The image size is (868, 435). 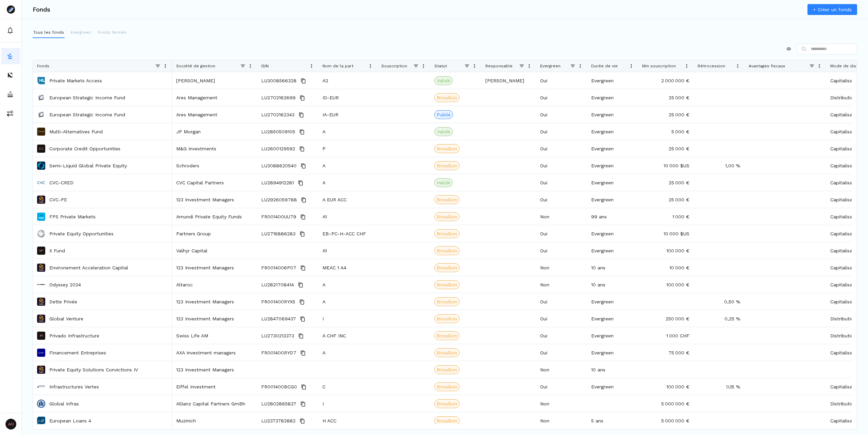 I want to click on div: C, so click(x=348, y=386).